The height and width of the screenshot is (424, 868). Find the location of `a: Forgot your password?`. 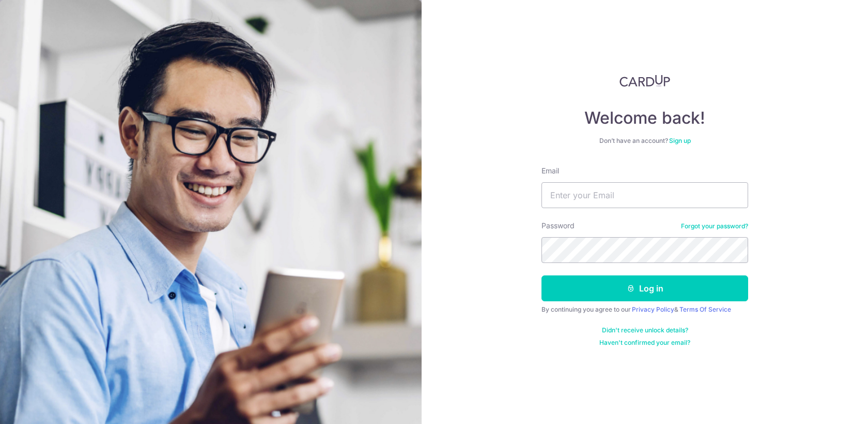

a: Forgot your password? is located at coordinates (715, 226).